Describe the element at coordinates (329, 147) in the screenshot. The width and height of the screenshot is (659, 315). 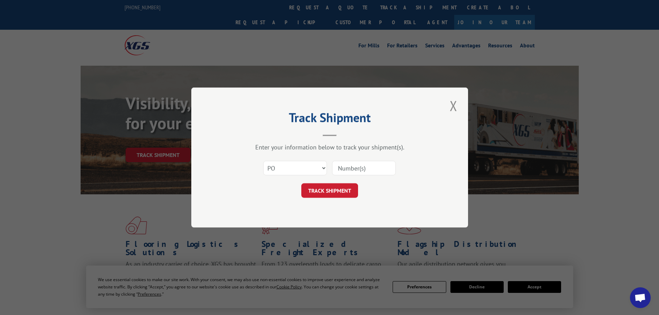
I see `div: Enter your information below to track your shipment(s).` at that location.